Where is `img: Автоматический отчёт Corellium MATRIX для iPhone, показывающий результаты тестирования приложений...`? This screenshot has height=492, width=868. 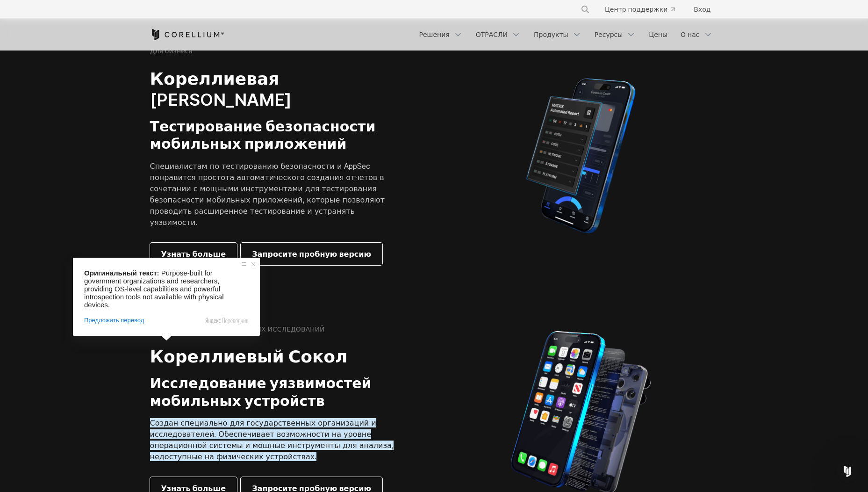 img: Автоматический отчёт Corellium MATRIX для iPhone, показывающий результаты тестирования приложений... is located at coordinates (581, 155).